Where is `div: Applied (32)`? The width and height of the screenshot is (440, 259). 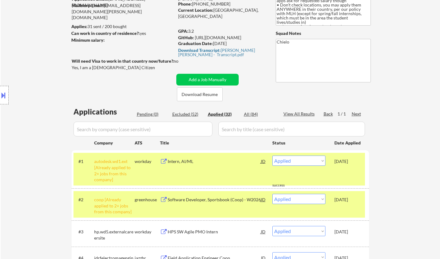 div: Applied (32) is located at coordinates (223, 114).